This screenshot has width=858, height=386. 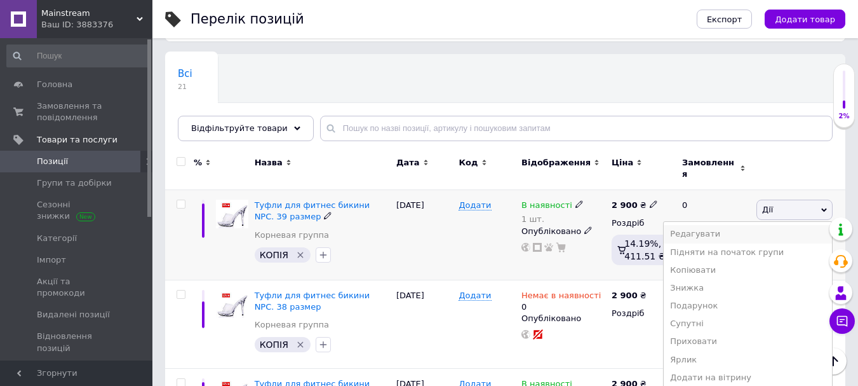 I want to click on span: В наявності, so click(x=547, y=206).